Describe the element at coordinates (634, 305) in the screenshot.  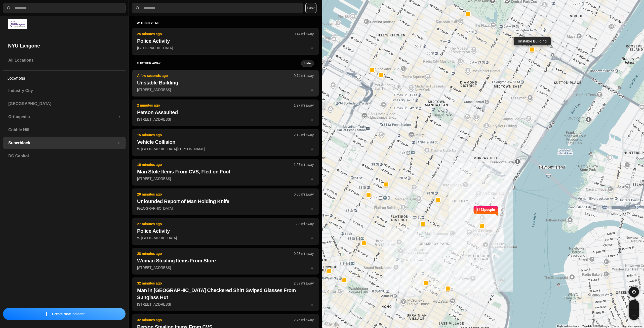
I see `img: zoom-in` at that location.